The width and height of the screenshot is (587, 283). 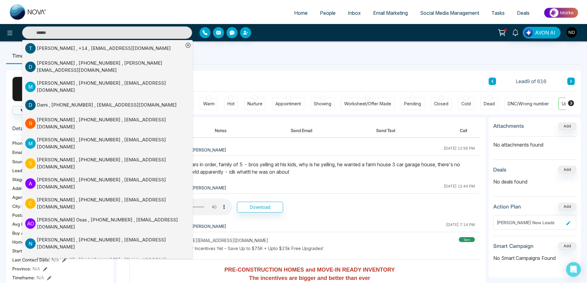 What do you see at coordinates (467, 239) in the screenshot?
I see `div: sent` at bounding box center [467, 239].